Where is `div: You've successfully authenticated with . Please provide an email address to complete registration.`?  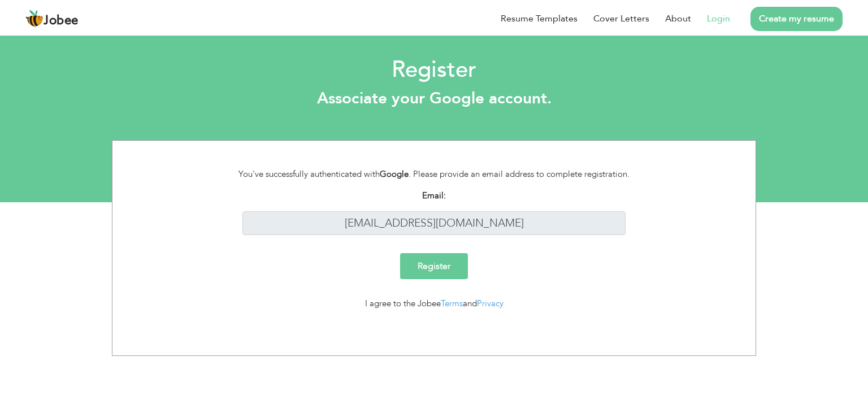
div: You've successfully authenticated with . Please provide an email address to complete registration. is located at coordinates (434, 174).